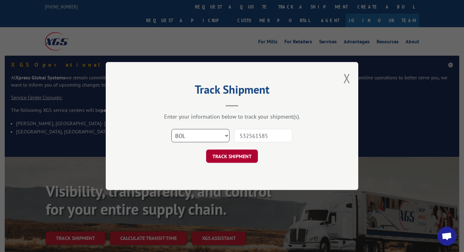 Image resolution: width=464 pixels, height=252 pixels. What do you see at coordinates (447, 236) in the screenshot?
I see `a: Open chat` at bounding box center [447, 236].